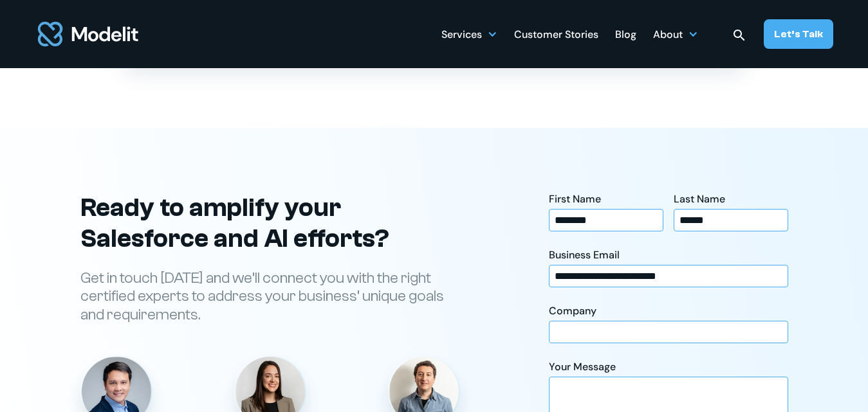 The width and height of the screenshot is (868, 412). I want to click on div: Company, so click(669, 311).